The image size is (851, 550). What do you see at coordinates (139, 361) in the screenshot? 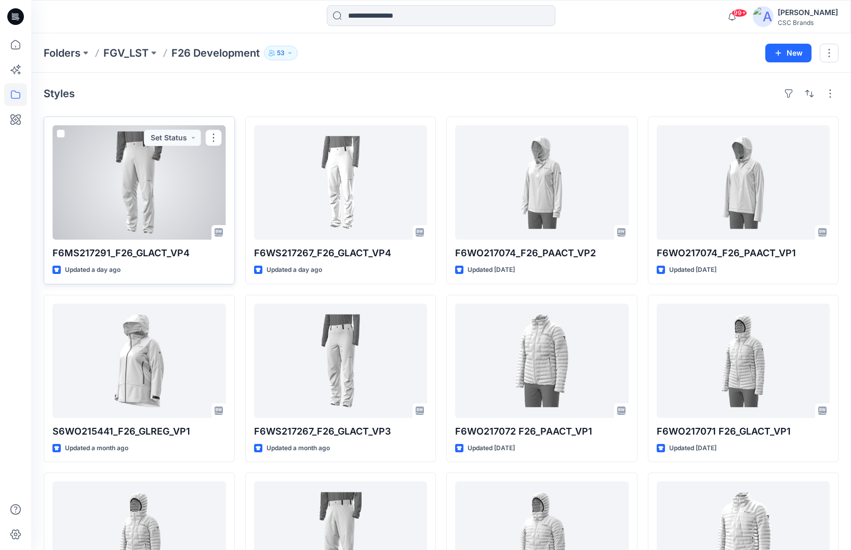
I see `a: S6WO215441_F26_GLREG_VP1` at bounding box center [139, 361].